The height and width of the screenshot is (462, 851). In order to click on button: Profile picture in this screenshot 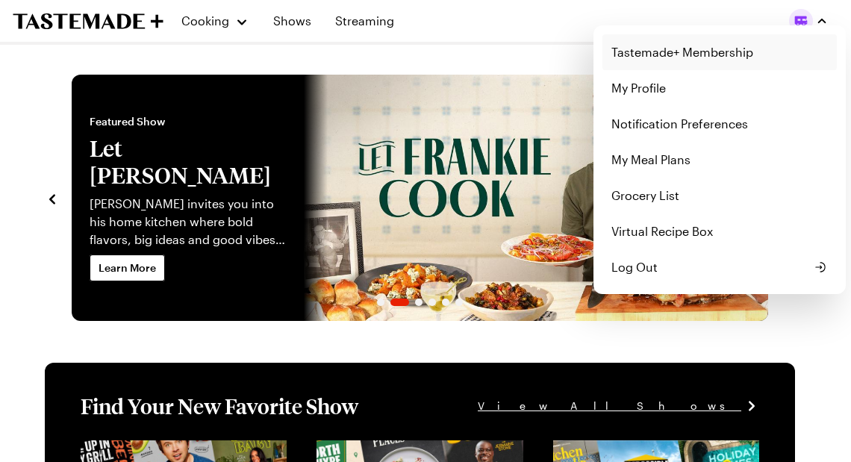, I will do `click(809, 21)`.